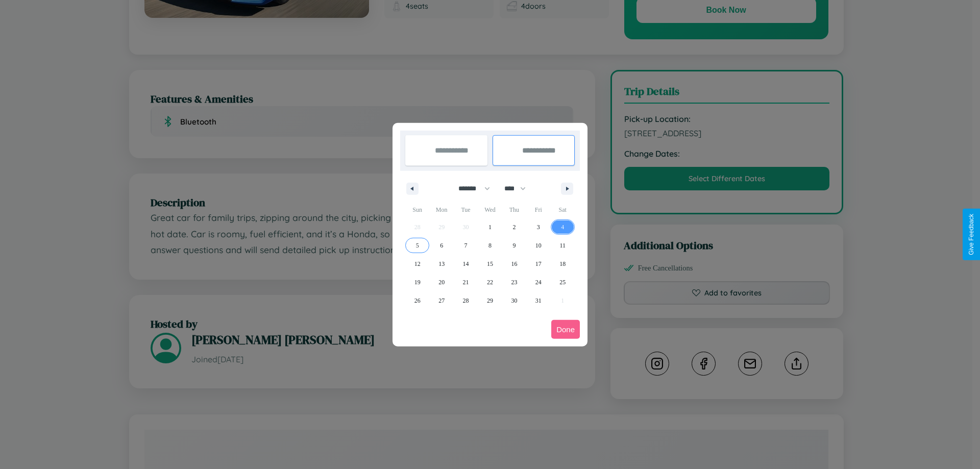 Image resolution: width=980 pixels, height=469 pixels. I want to click on span: 17, so click(538, 264).